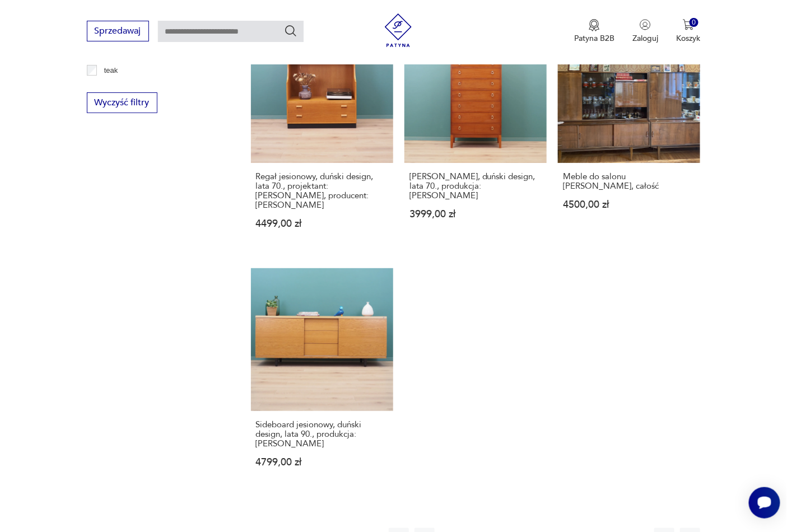 This screenshot has width=787, height=532. I want to click on img: Ikona koszyka, so click(688, 24).